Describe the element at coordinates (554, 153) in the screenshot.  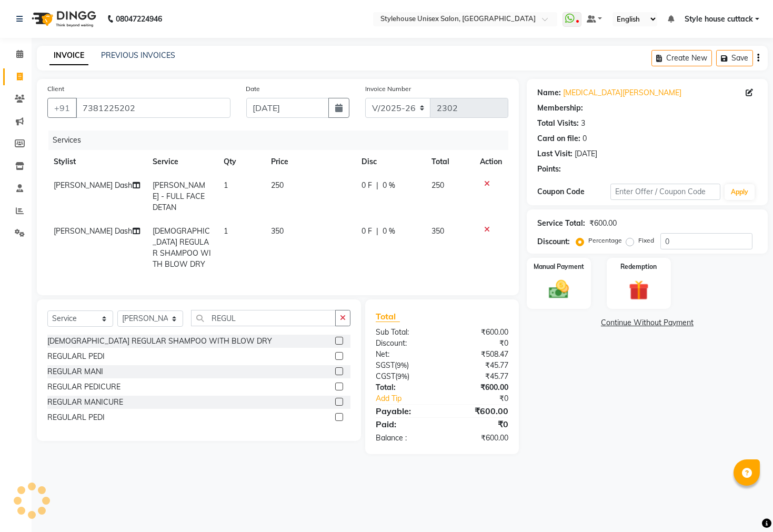
I see `div: Last Visit:` at that location.